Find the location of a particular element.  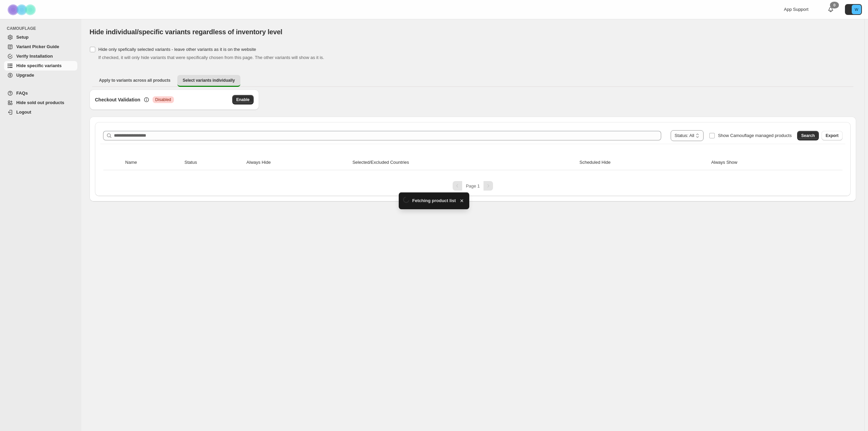

a: Hide specific variants is located at coordinates (41, 66).